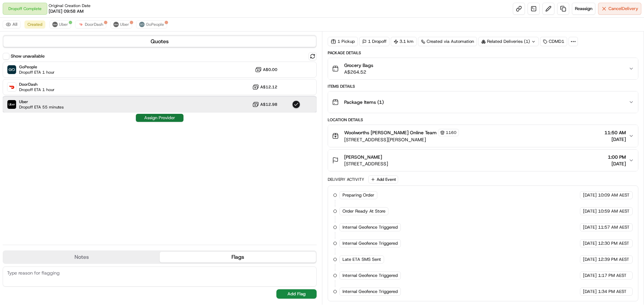  Describe the element at coordinates (343, 42) in the screenshot. I see `div: 1 Pickup` at that location.